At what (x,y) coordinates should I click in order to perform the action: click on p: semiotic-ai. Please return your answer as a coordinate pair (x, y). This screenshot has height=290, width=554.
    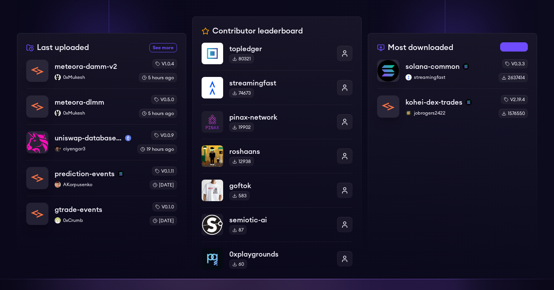
    Looking at the image, I should click on (280, 220).